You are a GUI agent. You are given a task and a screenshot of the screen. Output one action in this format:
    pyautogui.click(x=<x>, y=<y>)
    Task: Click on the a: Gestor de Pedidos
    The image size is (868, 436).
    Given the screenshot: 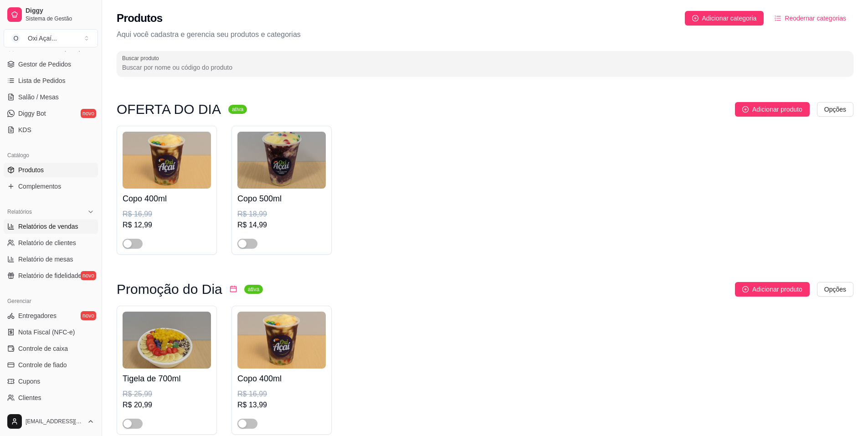 What is the action you would take?
    pyautogui.click(x=51, y=64)
    